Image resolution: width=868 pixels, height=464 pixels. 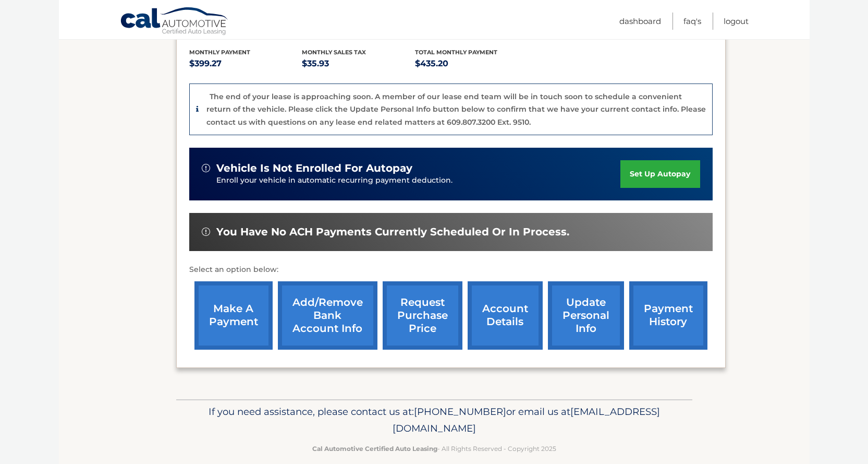 What do you see at coordinates (175, 22) in the screenshot?
I see `a: Cal Automotive` at bounding box center [175, 22].